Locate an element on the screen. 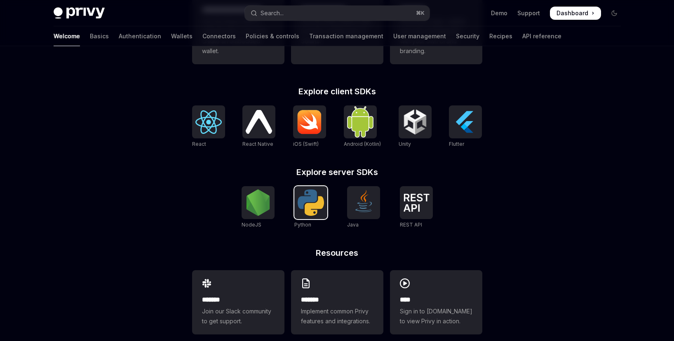 This screenshot has height=341, width=674. a: API reference is located at coordinates (542, 36).